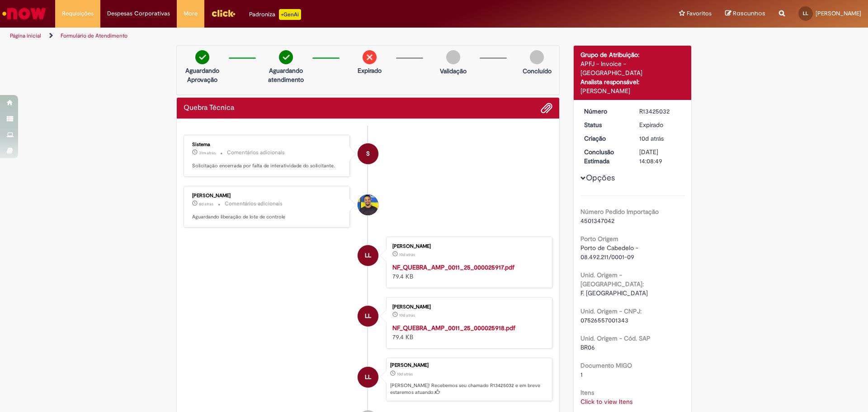  I want to click on span: Porto de Cabedelo - 08.492.211/0001-09, so click(611, 252).